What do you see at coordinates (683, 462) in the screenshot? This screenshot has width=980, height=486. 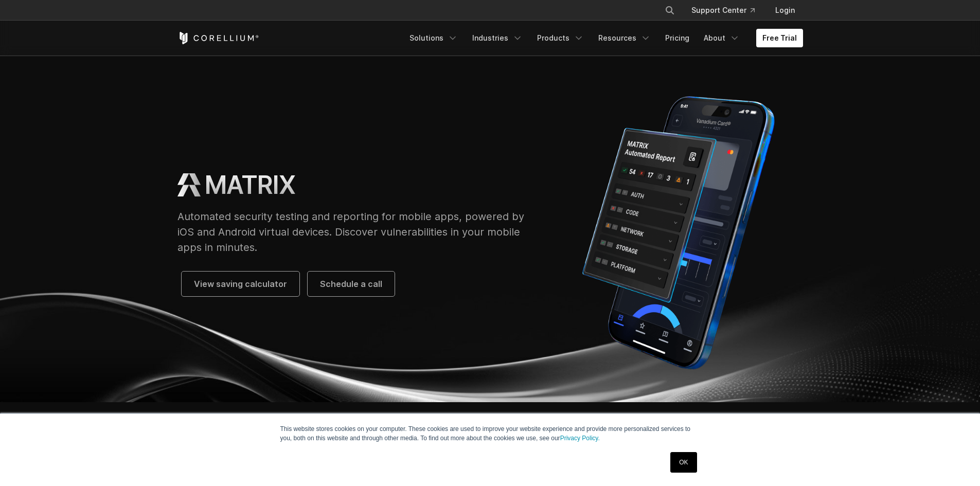 I see `a: OK` at bounding box center [683, 462].